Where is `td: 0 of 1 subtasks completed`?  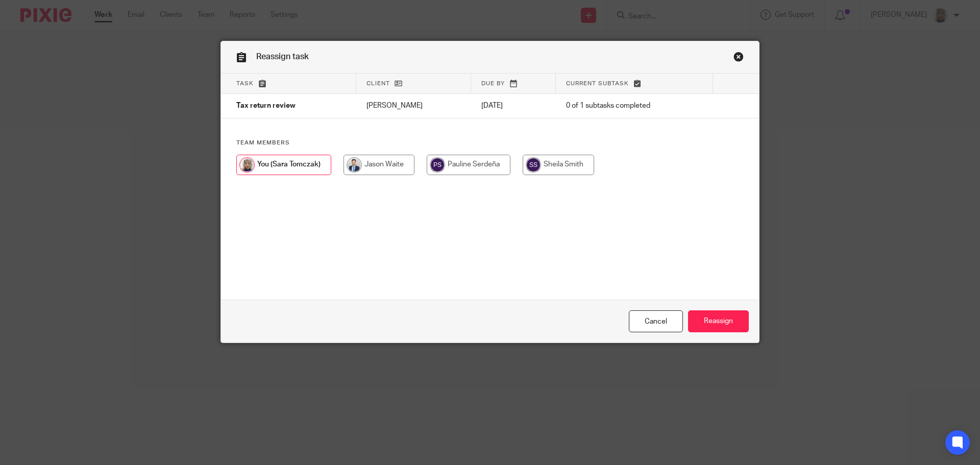 td: 0 of 1 subtasks completed is located at coordinates (635, 106).